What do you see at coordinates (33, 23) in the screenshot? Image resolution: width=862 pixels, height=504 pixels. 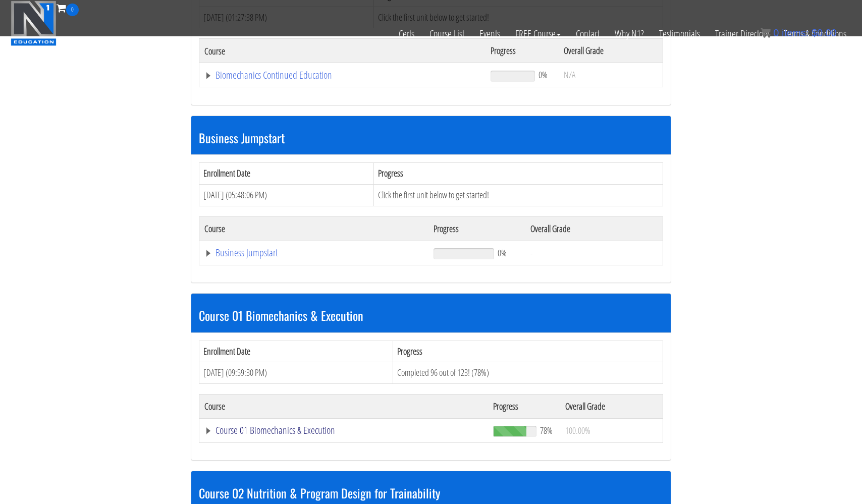 I see `img: n1-education` at bounding box center [33, 23].